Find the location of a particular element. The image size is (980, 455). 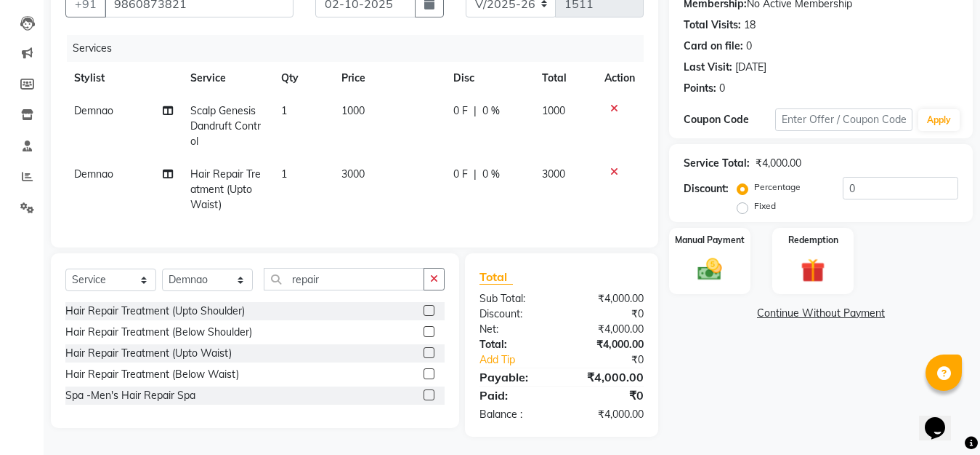

div: Total Visits: is located at coordinates (712, 25).